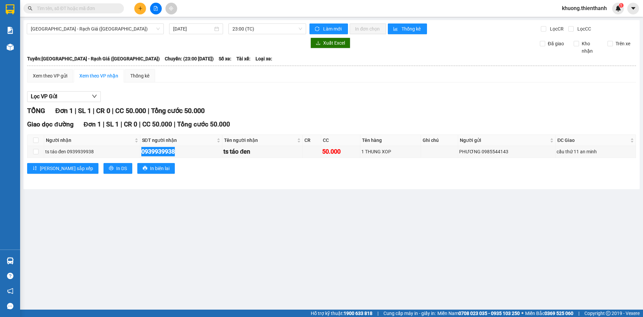 This screenshot has width=643, height=317. Describe the element at coordinates (489, 313) in the screenshot. I see `strong: 0708 023 035 - 0935 103 250` at that location.